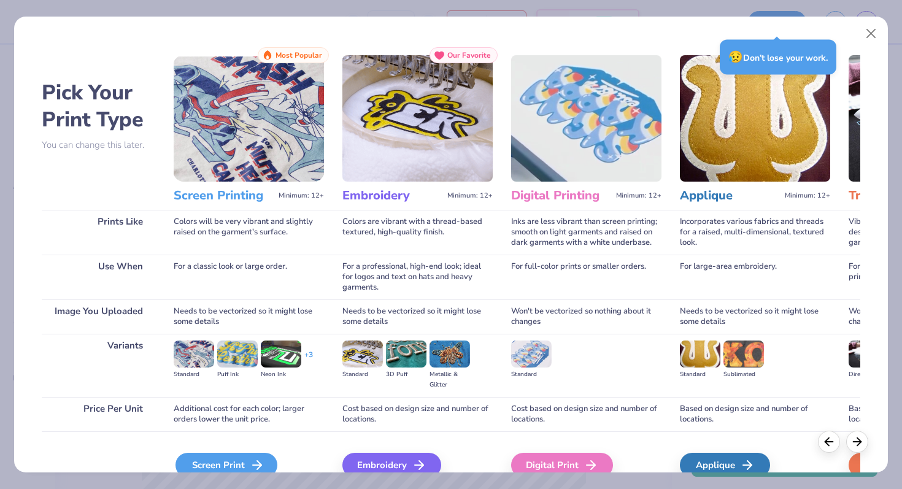 This screenshot has width=902, height=489. I want to click on div: Neon Ink, so click(281, 374).